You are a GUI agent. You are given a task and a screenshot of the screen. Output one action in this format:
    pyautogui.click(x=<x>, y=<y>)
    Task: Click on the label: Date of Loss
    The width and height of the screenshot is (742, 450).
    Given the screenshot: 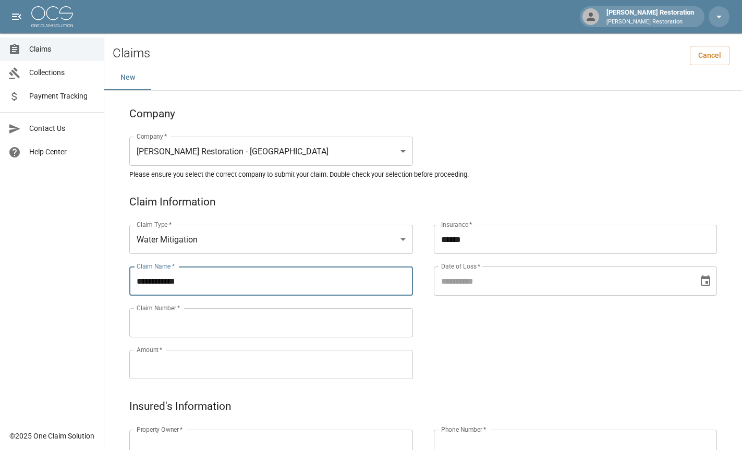 What is the action you would take?
    pyautogui.click(x=460, y=266)
    